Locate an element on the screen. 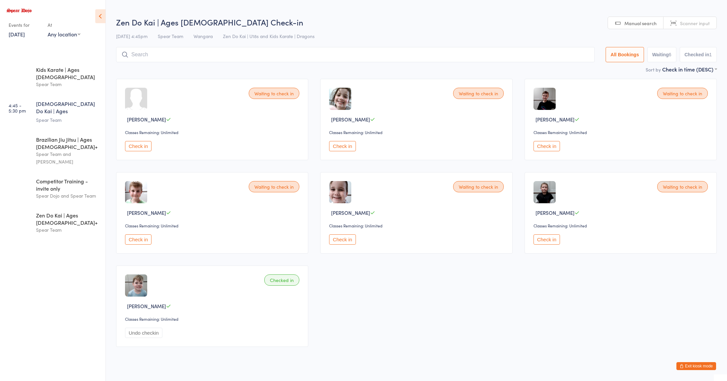  span: Zen Do Kai | U18s and Kids Karate | Dragons is located at coordinates (269, 36).